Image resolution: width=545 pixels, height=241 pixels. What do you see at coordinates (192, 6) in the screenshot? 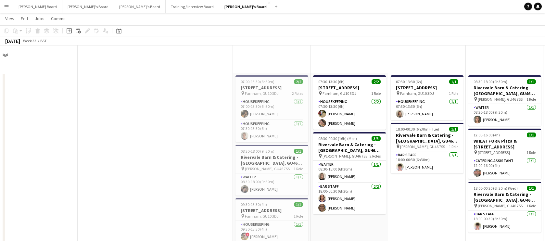
I see `button: Training / Interview Board` at bounding box center [192, 6].